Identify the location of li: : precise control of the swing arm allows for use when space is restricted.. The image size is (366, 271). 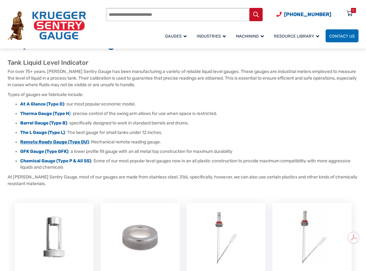
(189, 114).